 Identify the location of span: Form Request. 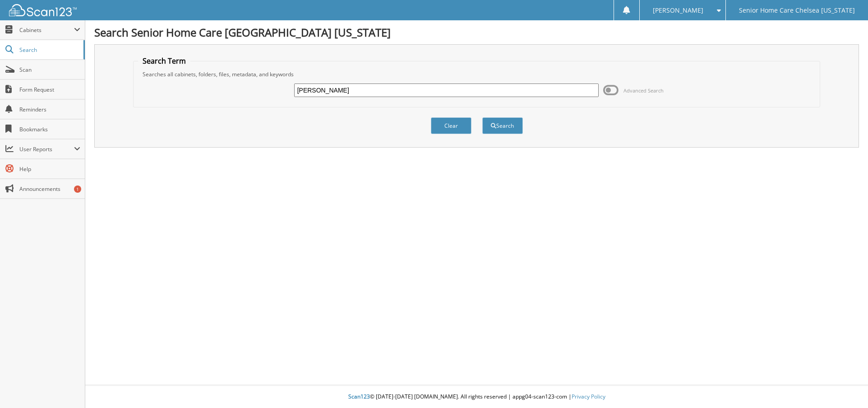
(50, 89).